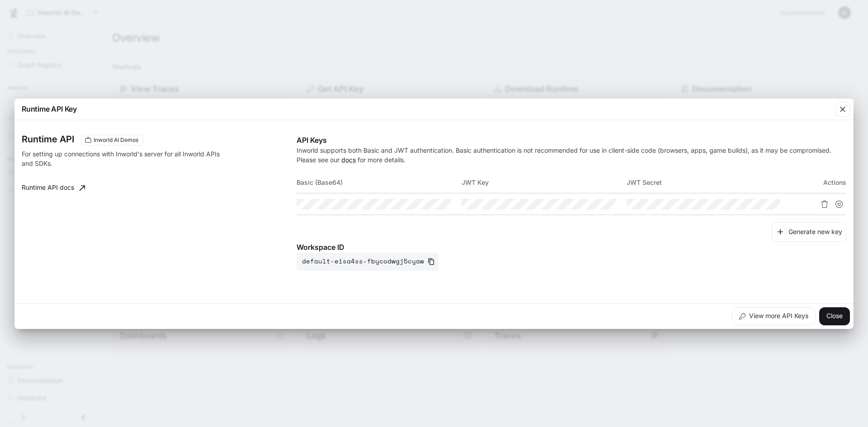 The width and height of the screenshot is (868, 427). Describe the element at coordinates (839, 205) in the screenshot. I see `button: Suspend API key` at that location.